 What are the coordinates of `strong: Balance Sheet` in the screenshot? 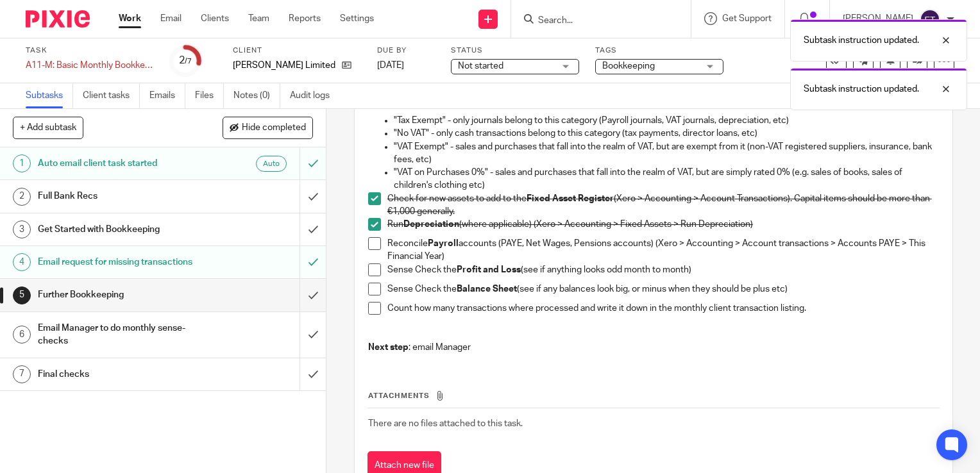 It's located at (486, 289).